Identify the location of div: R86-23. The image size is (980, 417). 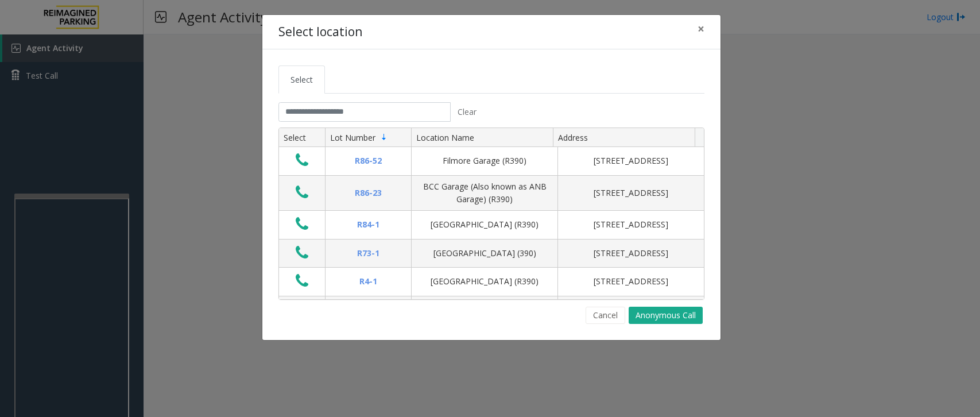
(368, 193).